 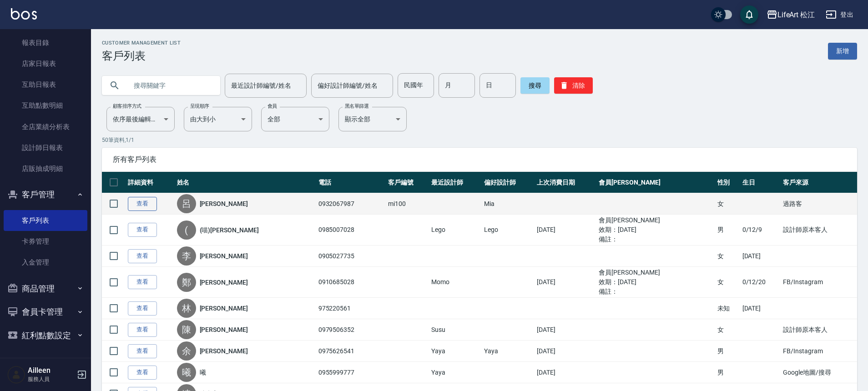 I want to click on th: 偏好設計師, so click(x=508, y=182).